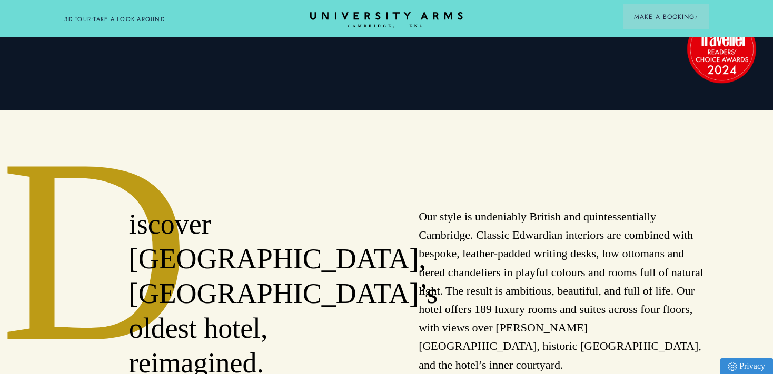 The height and width of the screenshot is (374, 773). I want to click on p: Our style is undeniably British and quintessentially Cambridge. Classic Edwardian interiors are c..., so click(563, 291).